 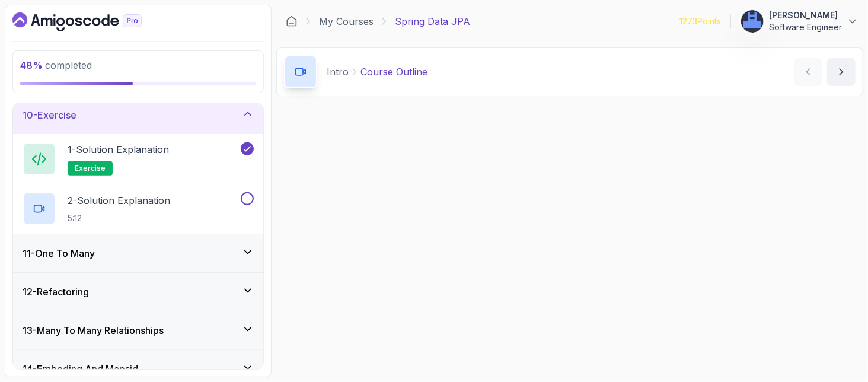 I want to click on p: 1 - Solution Explanation, so click(x=118, y=149).